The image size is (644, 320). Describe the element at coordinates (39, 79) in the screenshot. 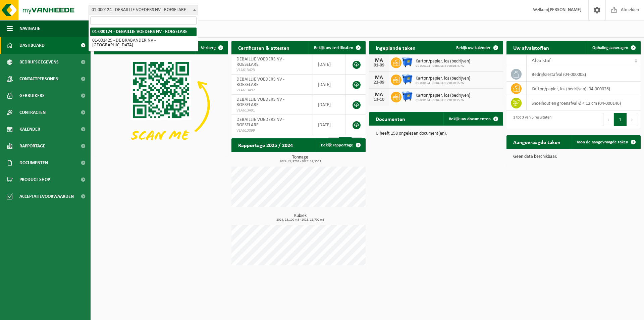

I see `span: Contactpersonen` at that location.